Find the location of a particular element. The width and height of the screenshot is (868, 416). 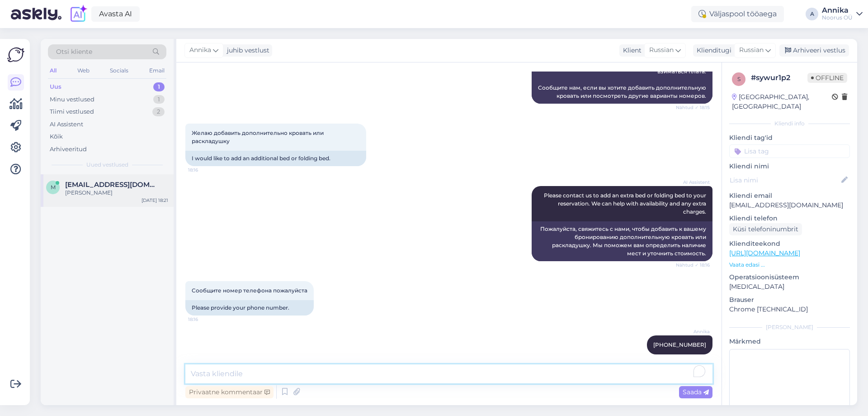

p: Brauser is located at coordinates (790, 299).